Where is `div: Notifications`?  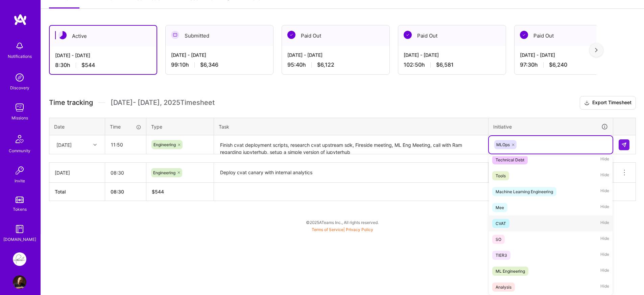
div: Notifications is located at coordinates (19, 56).